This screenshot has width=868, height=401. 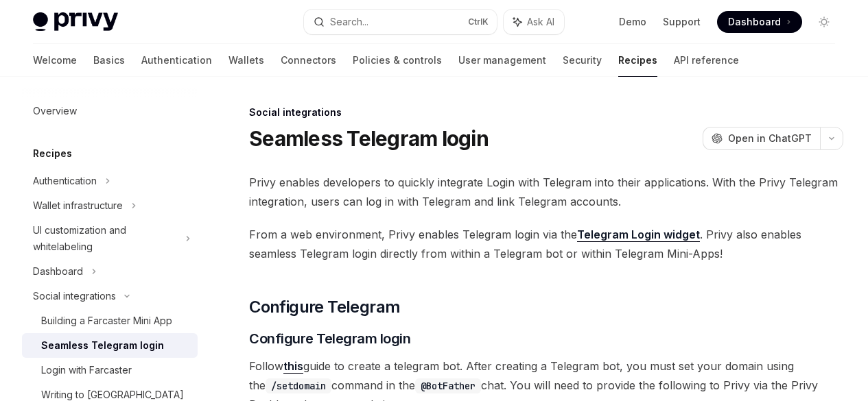 I want to click on span: Configure Telegram, so click(x=325, y=307).